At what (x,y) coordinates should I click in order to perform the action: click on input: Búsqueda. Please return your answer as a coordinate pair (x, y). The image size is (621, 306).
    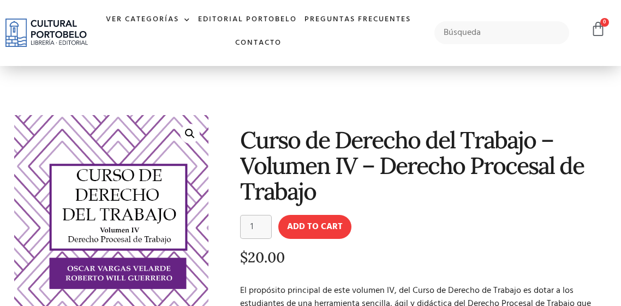
    Looking at the image, I should click on (501, 33).